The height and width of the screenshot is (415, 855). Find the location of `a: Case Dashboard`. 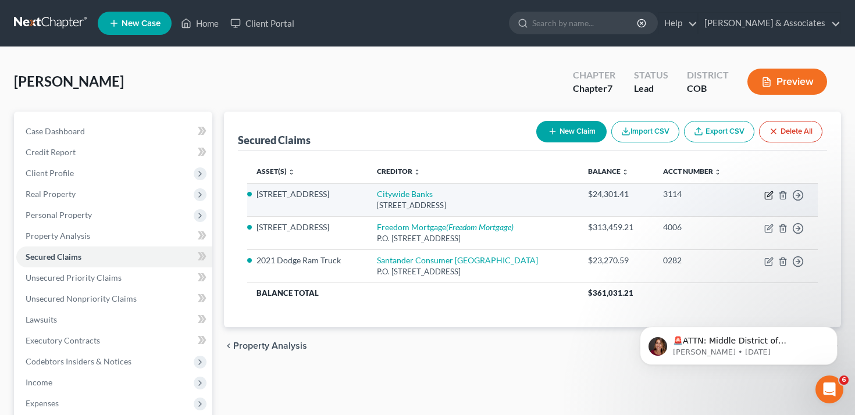

a: Case Dashboard is located at coordinates (114, 131).